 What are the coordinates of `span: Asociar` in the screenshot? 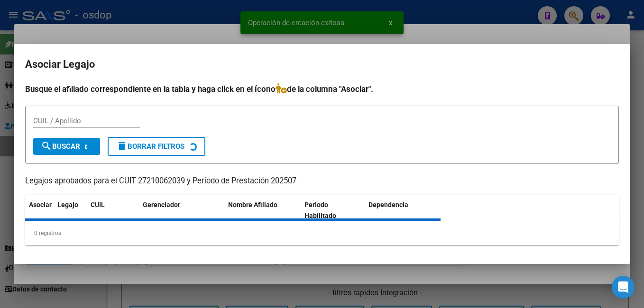 It's located at (40, 205).